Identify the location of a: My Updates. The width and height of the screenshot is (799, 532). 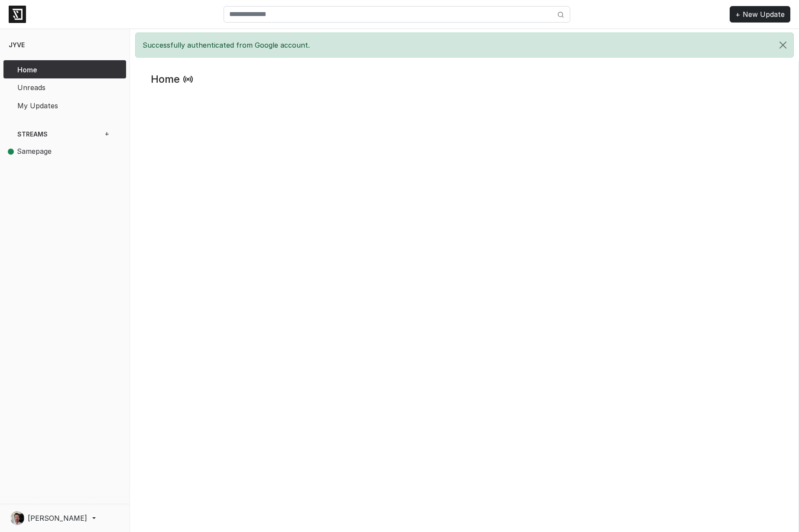
(65, 105).